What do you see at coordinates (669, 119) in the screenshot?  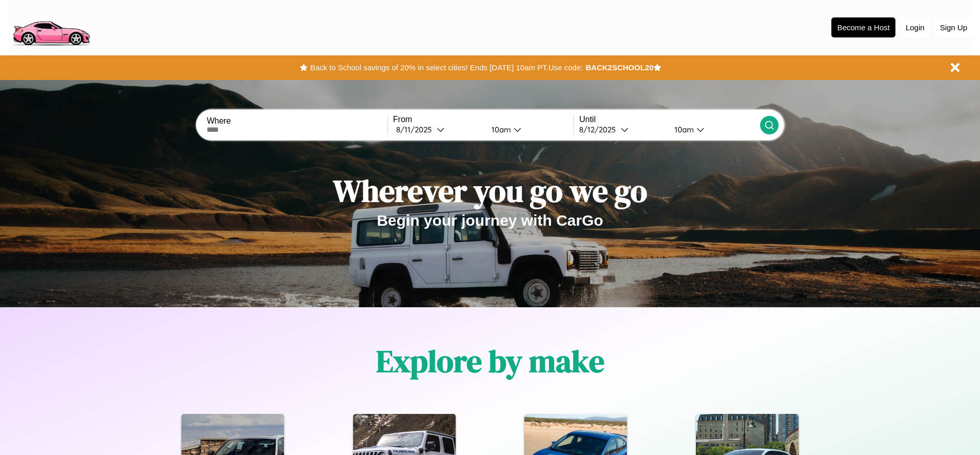 I see `label: Until` at bounding box center [669, 119].